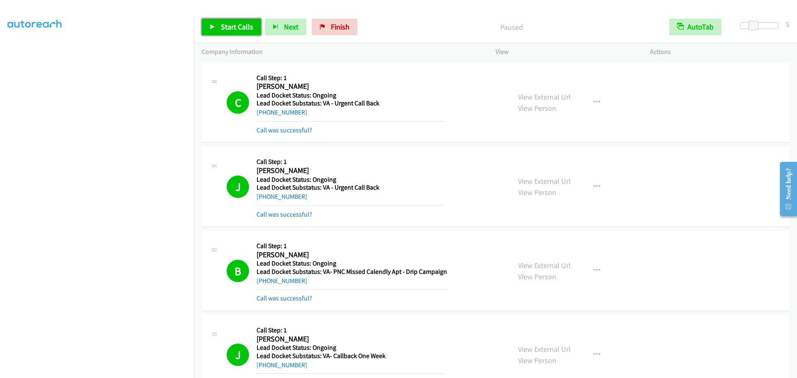  Describe the element at coordinates (787, 24) in the screenshot. I see `div: 5` at that location.